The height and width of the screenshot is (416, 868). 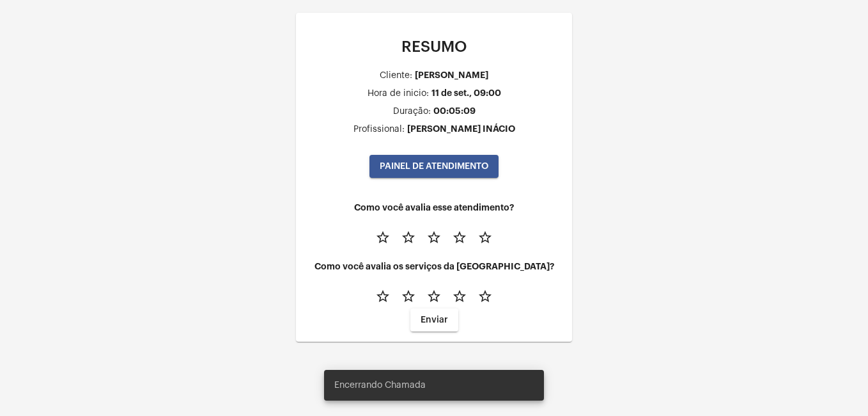 I want to click on h4: Como você avalia esse atendimento?, so click(x=434, y=208).